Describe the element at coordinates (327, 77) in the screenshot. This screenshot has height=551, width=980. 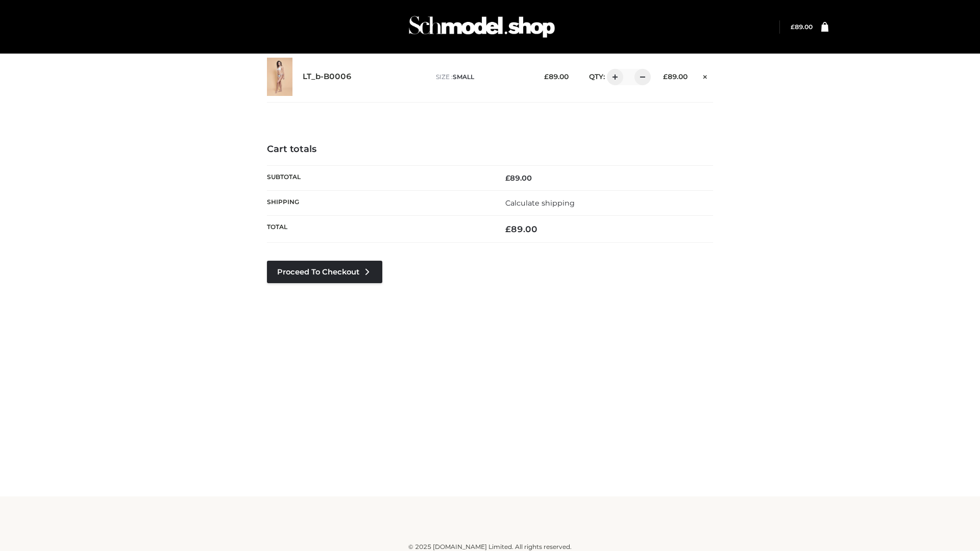
I see `a: LT_b-B0006` at that location.